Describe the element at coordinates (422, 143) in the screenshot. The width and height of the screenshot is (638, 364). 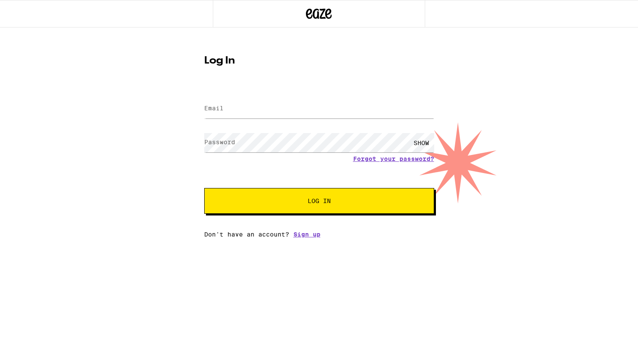
I see `div: SHOW` at that location.